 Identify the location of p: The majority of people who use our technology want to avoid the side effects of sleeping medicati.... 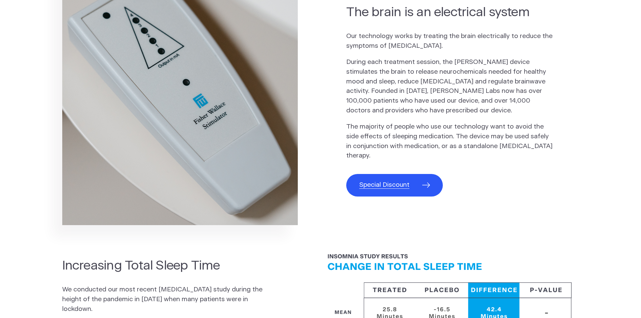
(450, 141).